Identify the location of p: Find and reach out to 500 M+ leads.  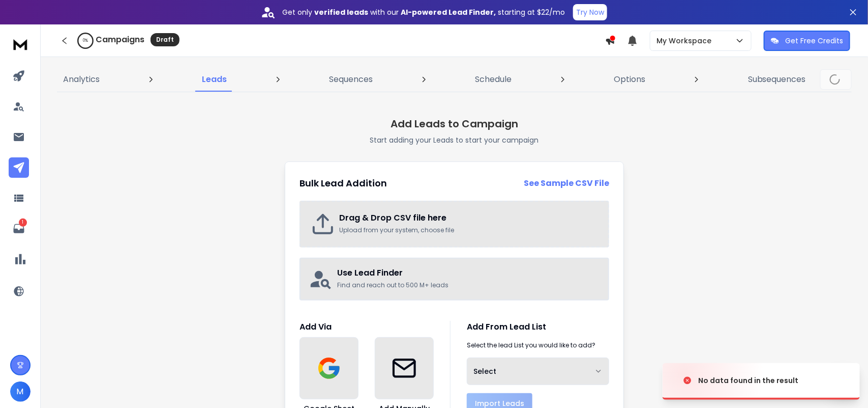
(468, 285).